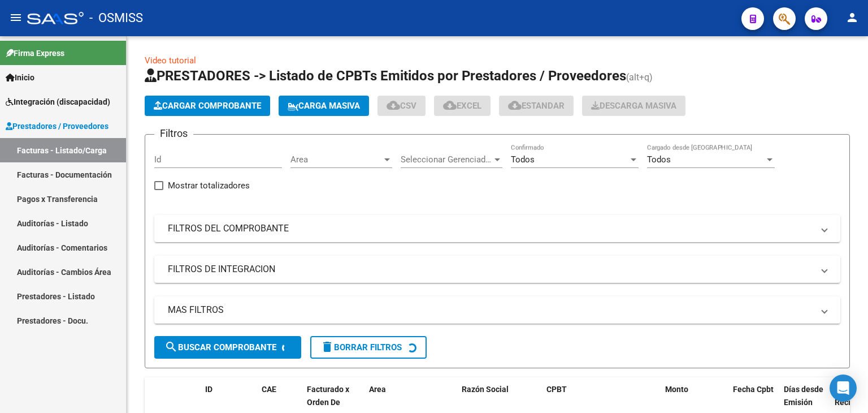 The image size is (868, 413). What do you see at coordinates (485, 389) in the screenshot?
I see `span: Razón Social` at bounding box center [485, 389].